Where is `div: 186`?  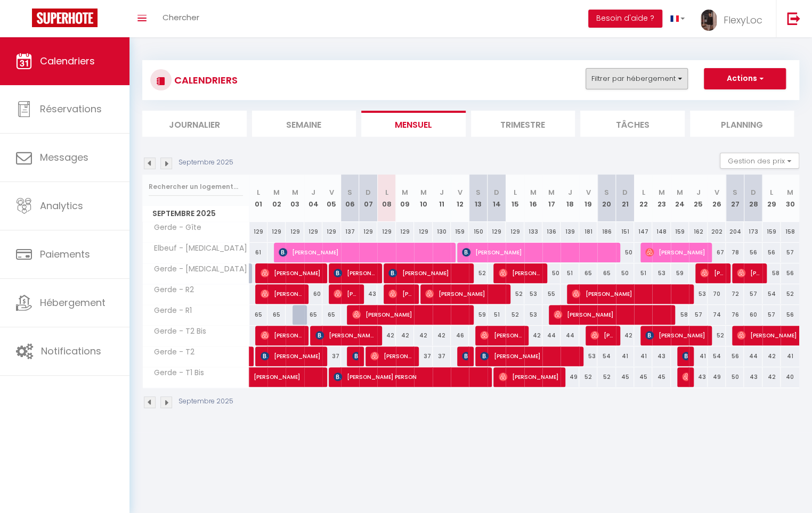 div: 186 is located at coordinates (607, 232).